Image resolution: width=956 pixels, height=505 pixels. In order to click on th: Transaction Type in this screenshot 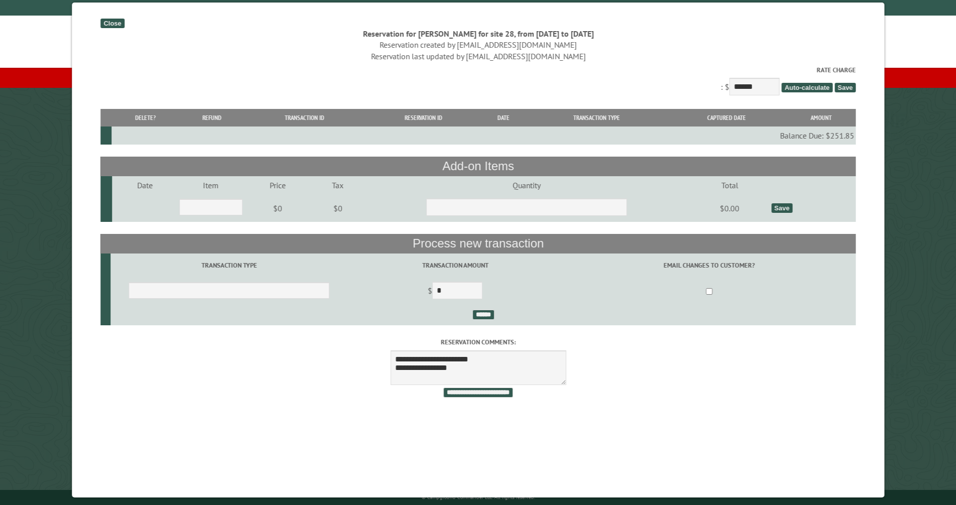, I will do `click(597, 117)`.